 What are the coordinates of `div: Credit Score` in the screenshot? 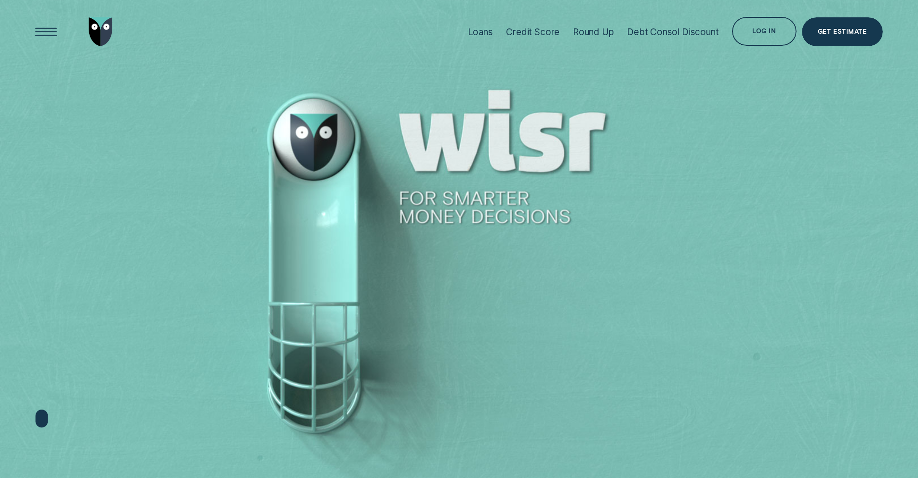 It's located at (532, 32).